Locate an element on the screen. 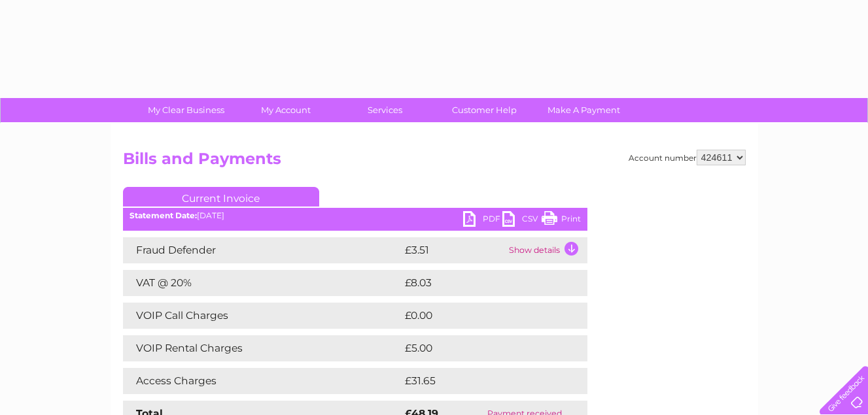 The image size is (868, 415). a: PDF is located at coordinates (483, 221).